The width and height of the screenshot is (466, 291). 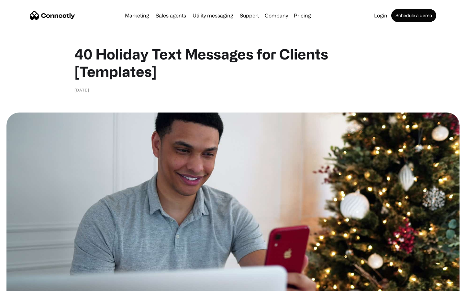 I want to click on aside: Language selected: English, so click(x=23, y=284).